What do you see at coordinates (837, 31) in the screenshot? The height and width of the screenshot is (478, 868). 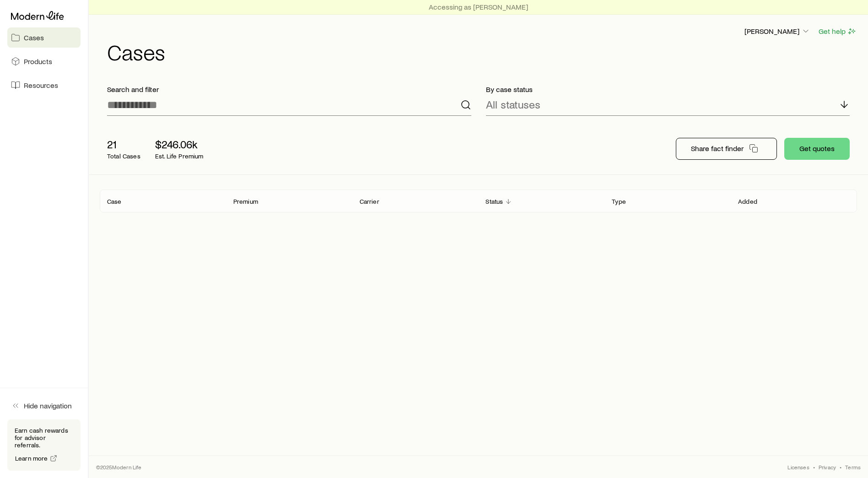 I see `button: Get help` at bounding box center [837, 31].